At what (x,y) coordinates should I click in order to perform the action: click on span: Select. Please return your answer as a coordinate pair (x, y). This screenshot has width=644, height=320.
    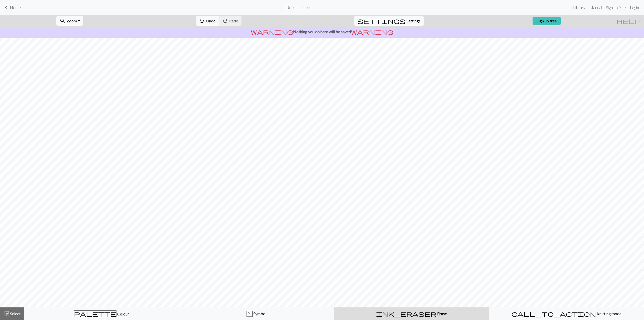
    Looking at the image, I should click on (15, 314).